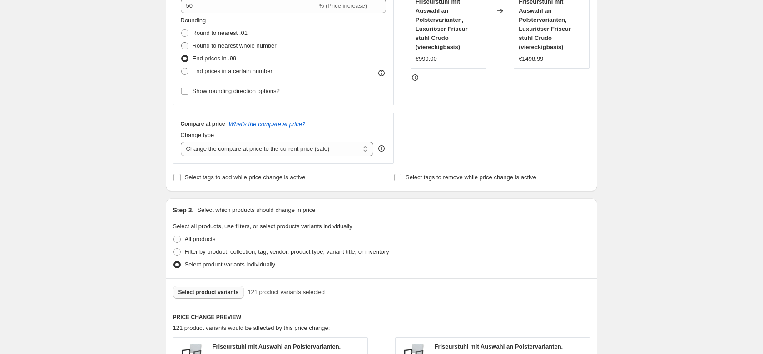 This screenshot has width=763, height=354. What do you see at coordinates (236, 91) in the screenshot?
I see `span: Show rounding direction options?` at bounding box center [236, 91].